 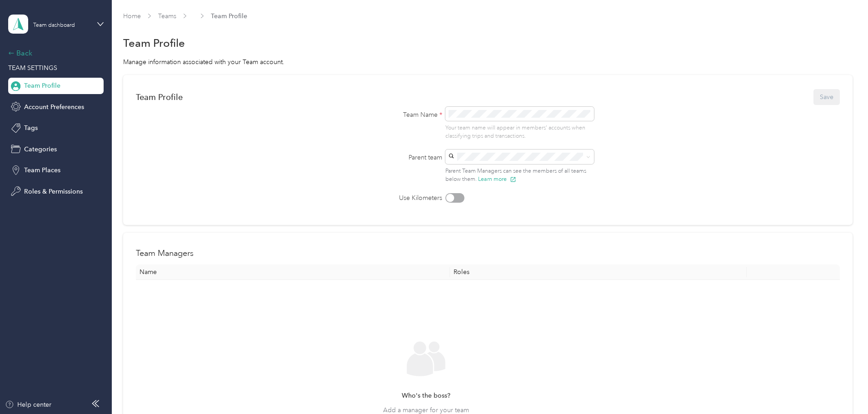 What do you see at coordinates (159, 97) in the screenshot?
I see `div: Team Profile` at bounding box center [159, 97].